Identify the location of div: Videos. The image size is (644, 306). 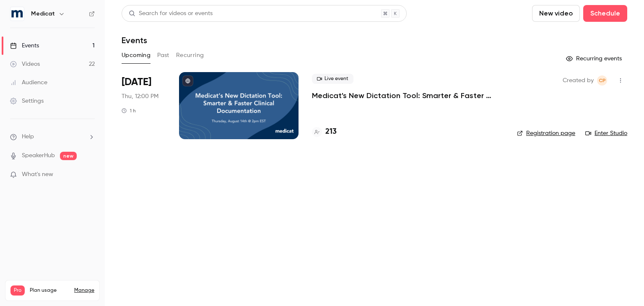
(25, 64).